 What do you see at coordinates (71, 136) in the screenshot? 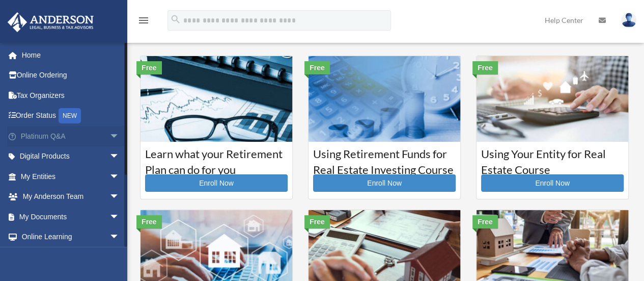
I see `a: Platinum Q&Aarrow_drop_down` at bounding box center [71, 136].